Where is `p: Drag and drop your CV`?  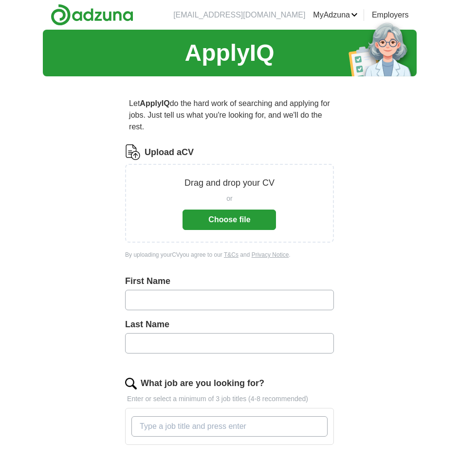
p: Drag and drop your CV is located at coordinates (229, 183).